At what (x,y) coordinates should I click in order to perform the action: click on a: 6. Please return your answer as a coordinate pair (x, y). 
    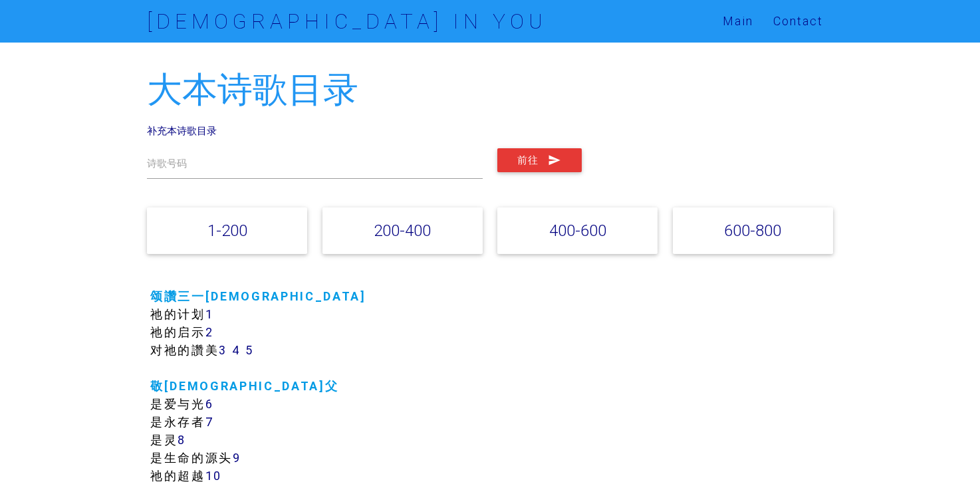
    Looking at the image, I should click on (210, 403).